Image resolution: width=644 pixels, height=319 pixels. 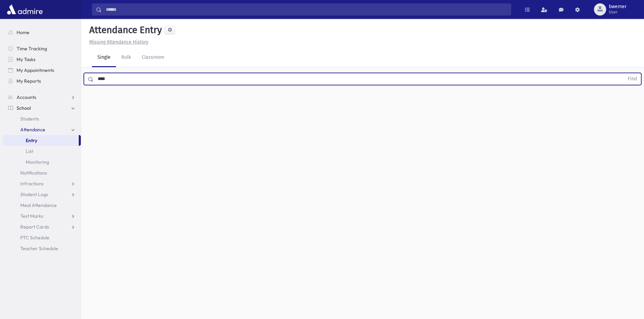 What do you see at coordinates (37, 162) in the screenshot?
I see `span: Monitoring` at bounding box center [37, 162].